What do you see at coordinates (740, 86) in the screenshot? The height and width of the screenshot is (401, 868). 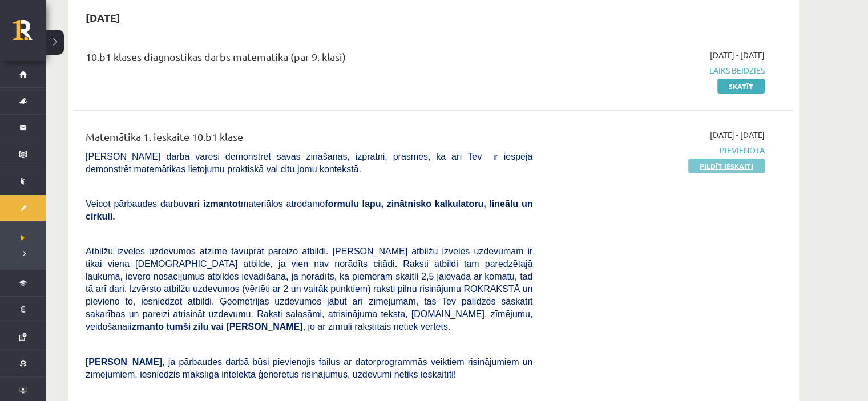 I see `a: Skatīt` at bounding box center [740, 86].